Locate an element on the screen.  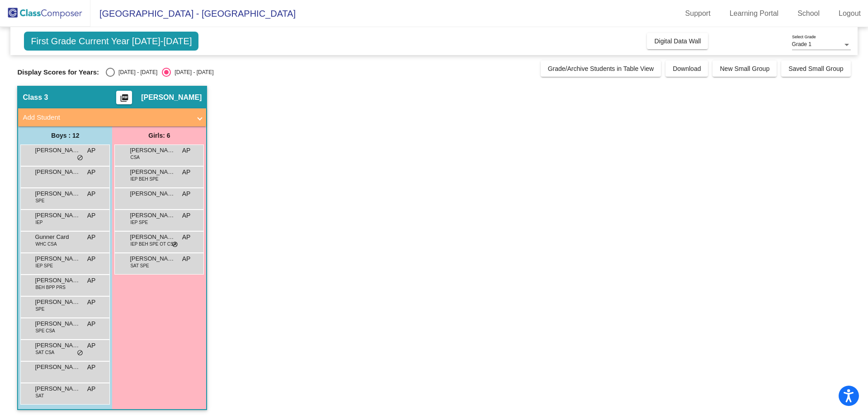
a: School is located at coordinates (808, 14).